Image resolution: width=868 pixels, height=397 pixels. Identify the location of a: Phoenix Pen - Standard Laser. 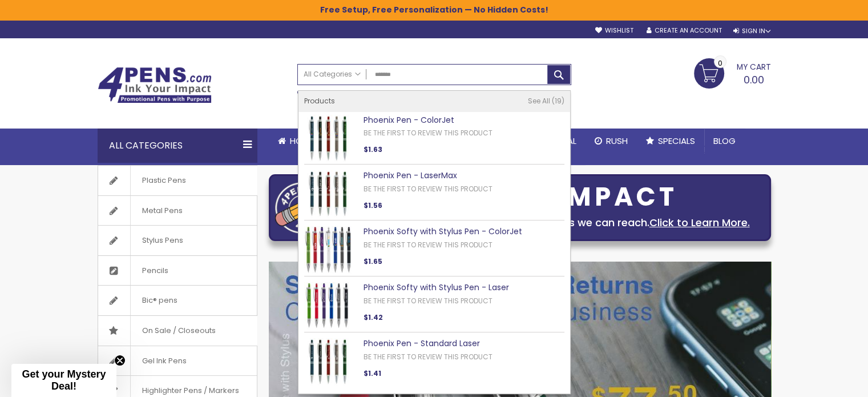
(422, 343).